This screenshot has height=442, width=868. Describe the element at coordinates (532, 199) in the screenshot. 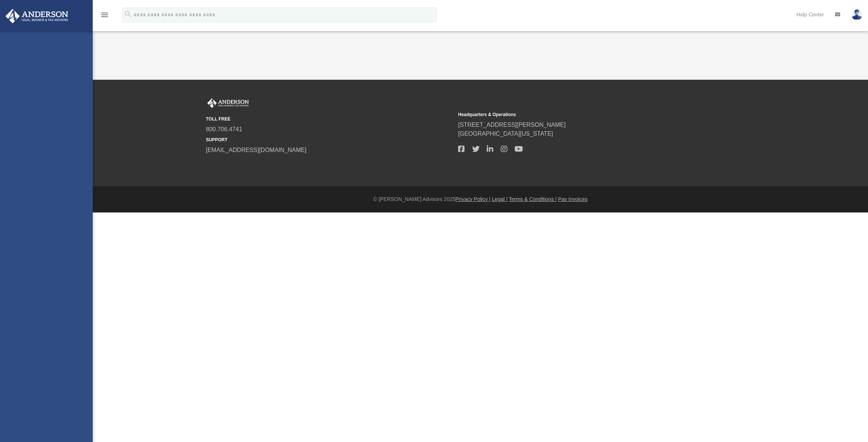

I see `a: Terms & Conditions |` at that location.